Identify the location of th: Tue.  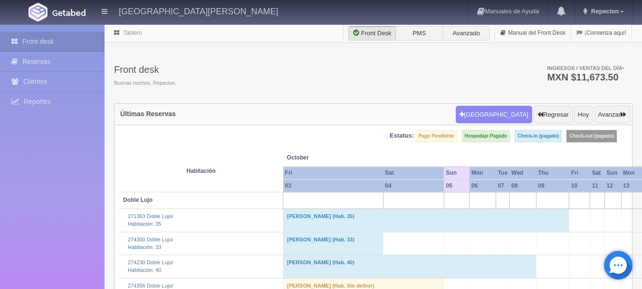
(503, 173).